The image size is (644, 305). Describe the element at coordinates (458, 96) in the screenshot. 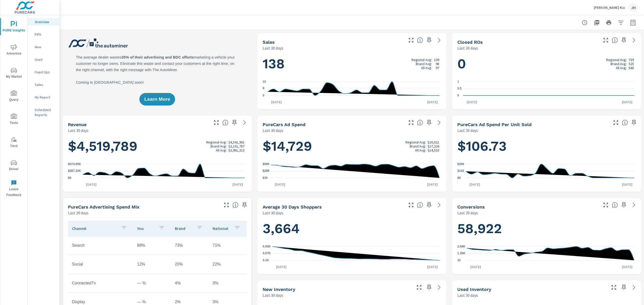

I see `text: 0` at that location.